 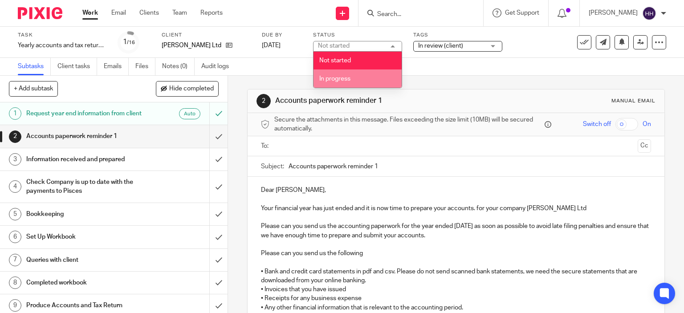 I want to click on a: Files, so click(x=145, y=66).